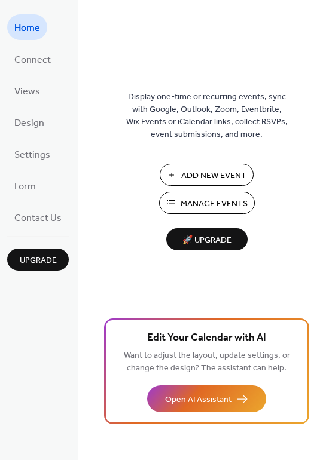 The width and height of the screenshot is (335, 460). What do you see at coordinates (206, 399) in the screenshot?
I see `button: Open AI Assistant` at bounding box center [206, 399].